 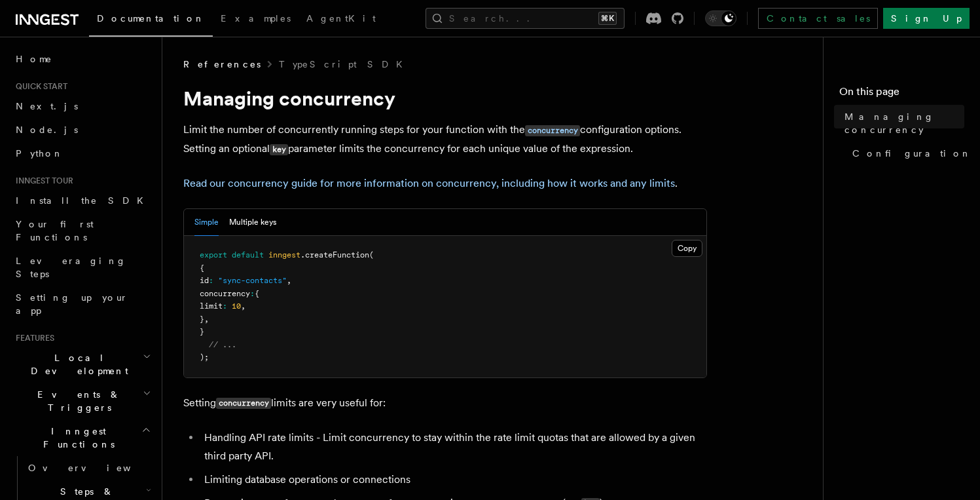 I want to click on span: default, so click(x=247, y=255).